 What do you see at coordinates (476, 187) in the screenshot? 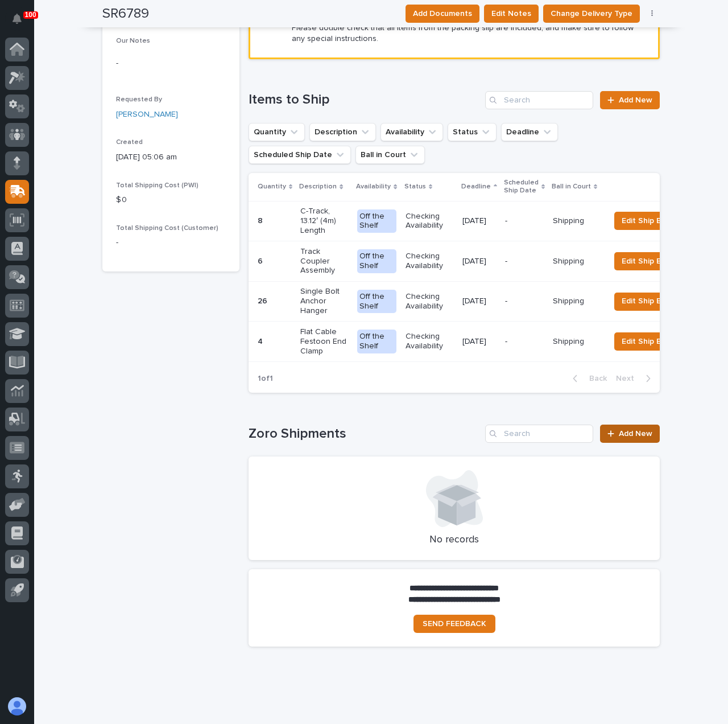
I see `p: Deadline` at bounding box center [476, 187].